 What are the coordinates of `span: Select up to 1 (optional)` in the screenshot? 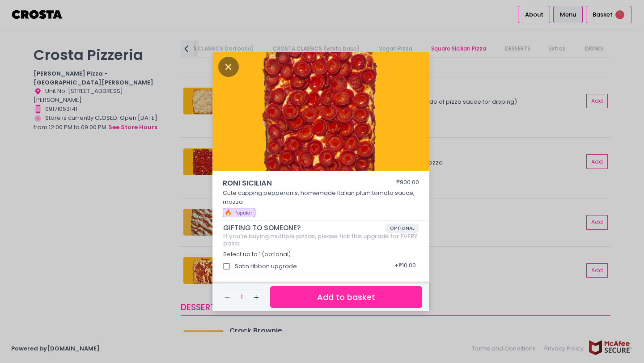 It's located at (257, 254).